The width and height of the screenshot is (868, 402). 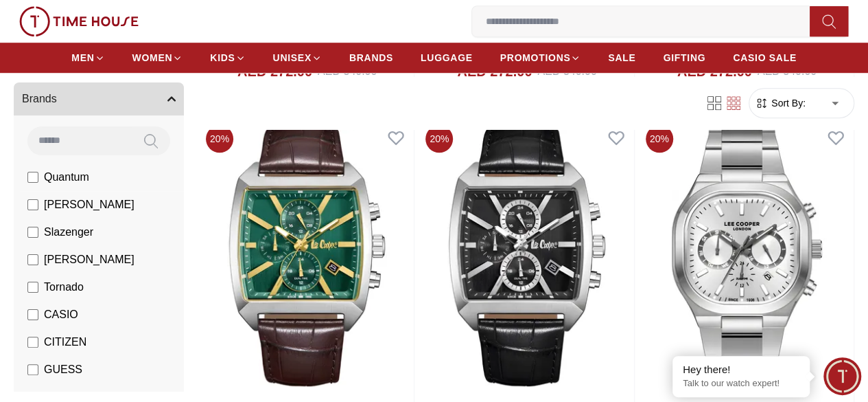 What do you see at coordinates (158, 58) in the screenshot?
I see `a: WOMEN` at bounding box center [158, 58].